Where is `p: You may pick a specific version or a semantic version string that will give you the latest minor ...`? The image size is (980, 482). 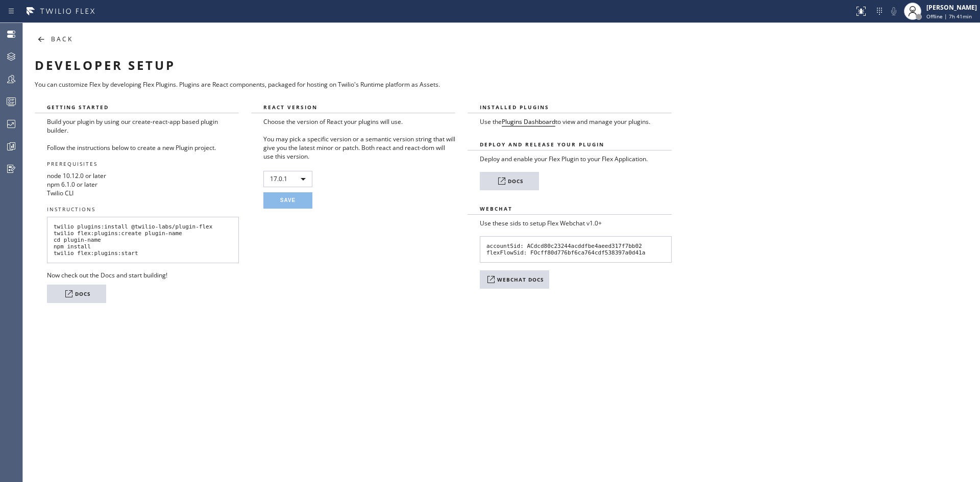 p: You may pick a specific version or a semantic version string that will give you the latest minor ... is located at coordinates (360, 148).